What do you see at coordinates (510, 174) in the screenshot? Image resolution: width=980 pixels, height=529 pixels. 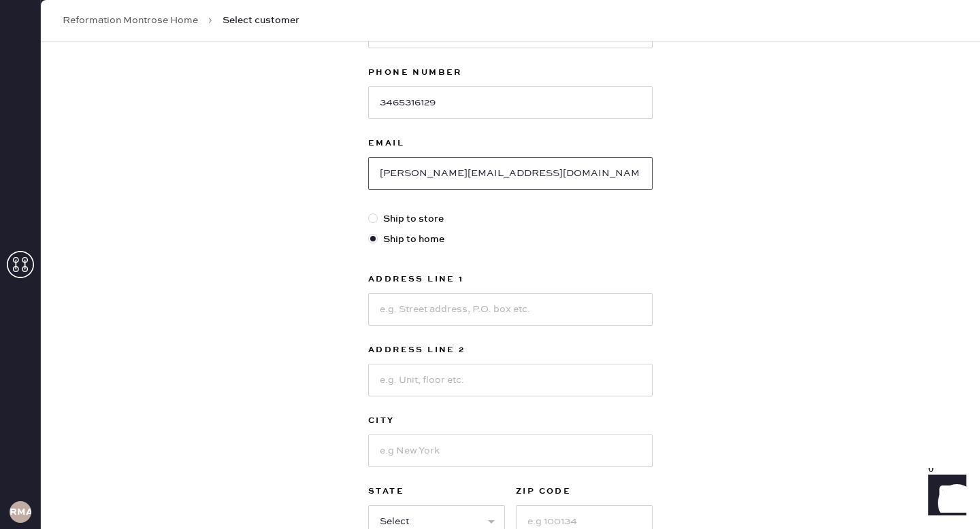 I see `input: e.g. john@doe.com` at bounding box center [510, 174].